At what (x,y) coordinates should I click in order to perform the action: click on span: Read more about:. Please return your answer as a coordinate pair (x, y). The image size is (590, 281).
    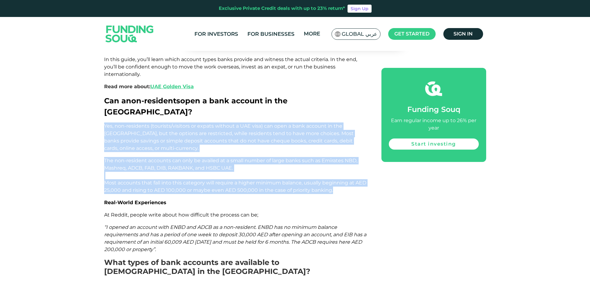
    Looking at the image, I should click on (149, 86).